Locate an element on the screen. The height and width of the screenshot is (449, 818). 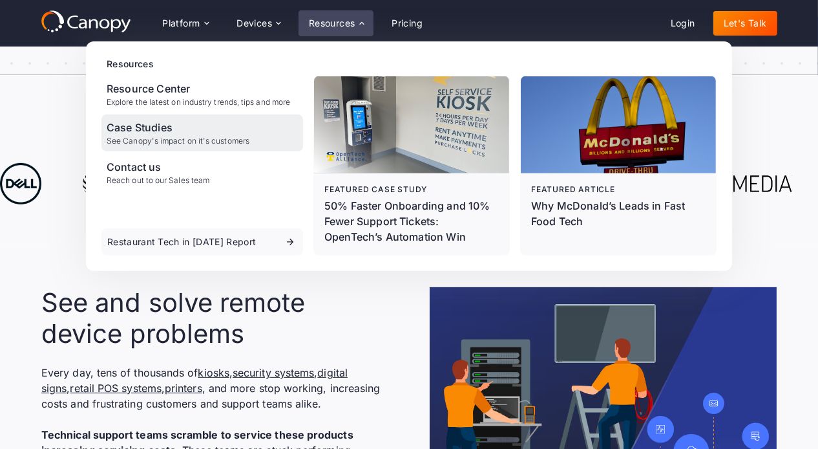
a: security systems is located at coordinates (273, 372).